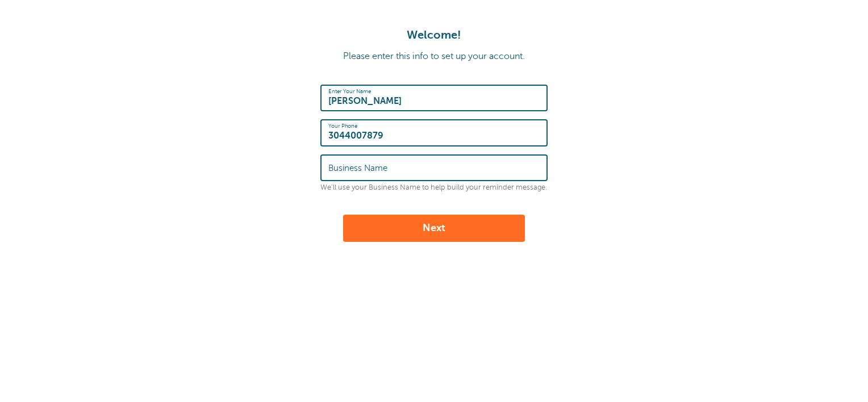 The width and height of the screenshot is (868, 402). What do you see at coordinates (357, 168) in the screenshot?
I see `label: Business Name` at bounding box center [357, 168].